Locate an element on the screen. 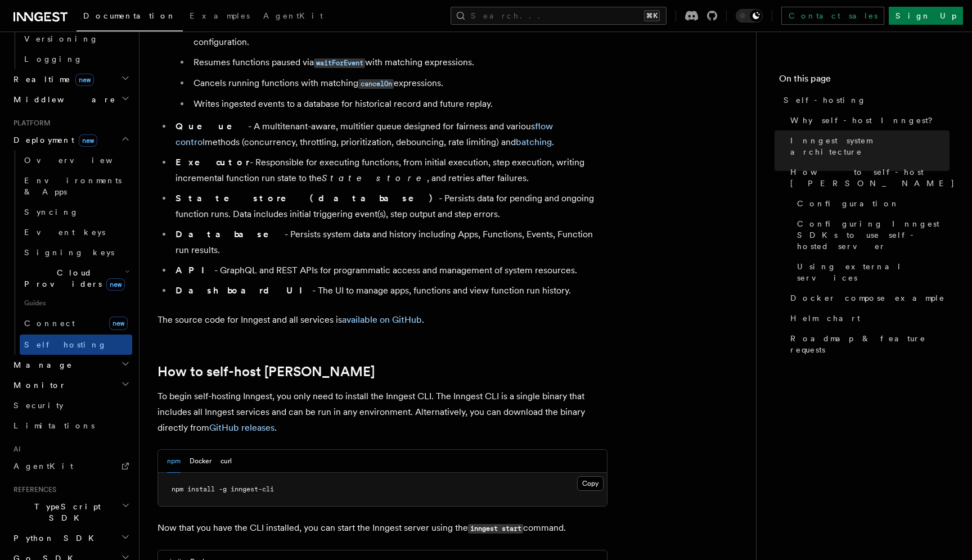  span: Configuration is located at coordinates (849, 204).